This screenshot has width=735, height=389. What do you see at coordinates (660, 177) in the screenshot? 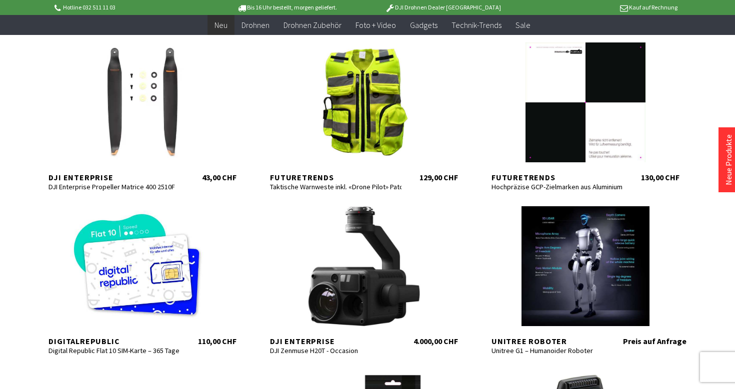
I see `div: 130,00 CHF` at bounding box center [660, 177].